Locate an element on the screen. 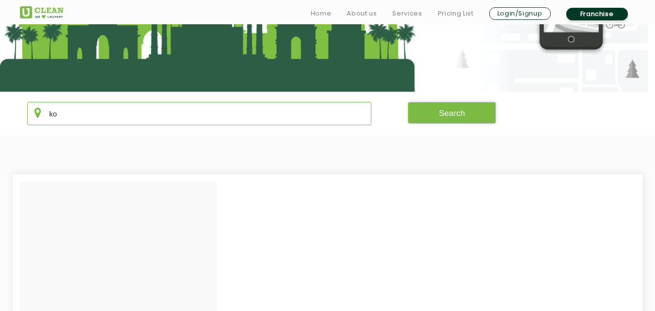  input: Enter city/area/pin Code is located at coordinates (199, 113).